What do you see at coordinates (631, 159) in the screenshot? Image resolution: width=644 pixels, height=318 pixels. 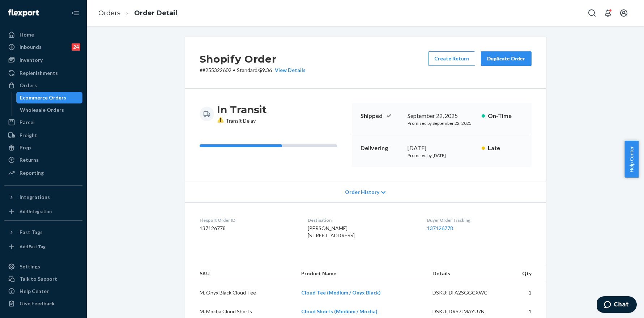 I see `span: Help Center` at bounding box center [631, 159].